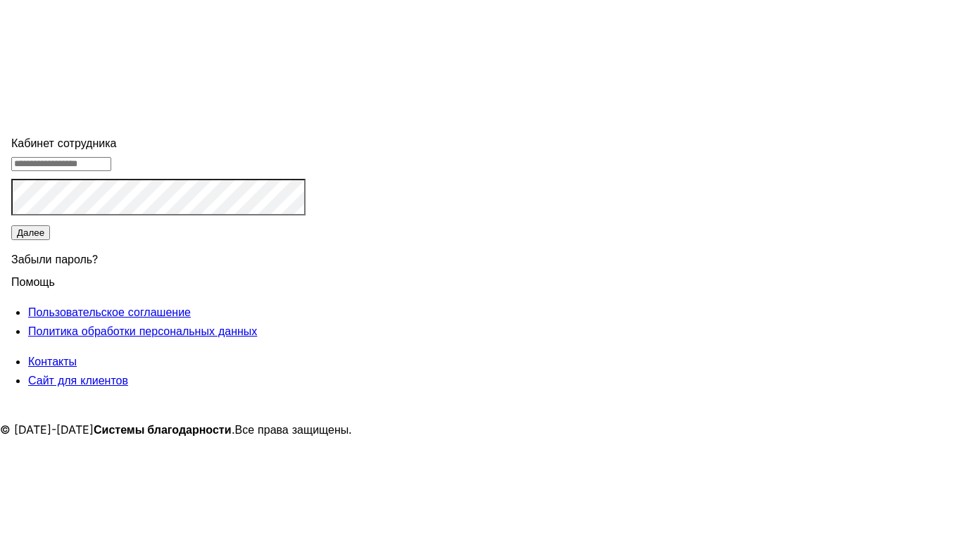 This screenshot has width=980, height=552. What do you see at coordinates (52, 361) in the screenshot?
I see `span: Контакты` at bounding box center [52, 361].